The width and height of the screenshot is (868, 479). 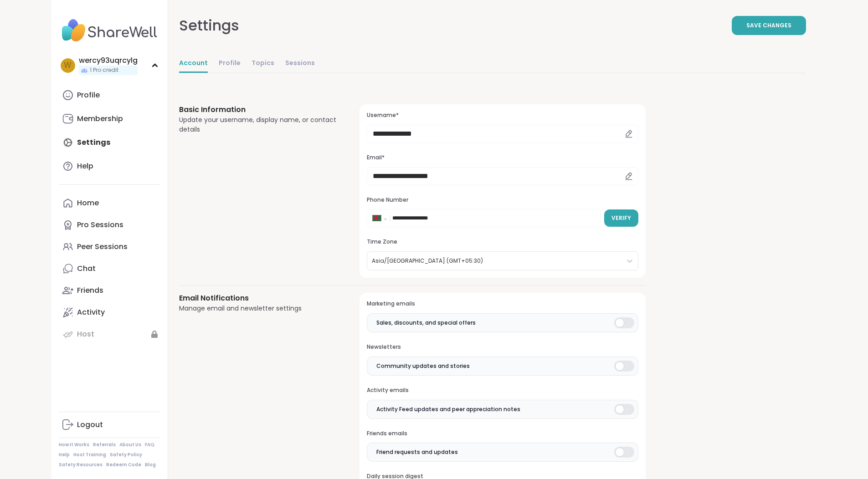 What do you see at coordinates (502, 347) in the screenshot?
I see `h3: Newsletters` at bounding box center [502, 347].